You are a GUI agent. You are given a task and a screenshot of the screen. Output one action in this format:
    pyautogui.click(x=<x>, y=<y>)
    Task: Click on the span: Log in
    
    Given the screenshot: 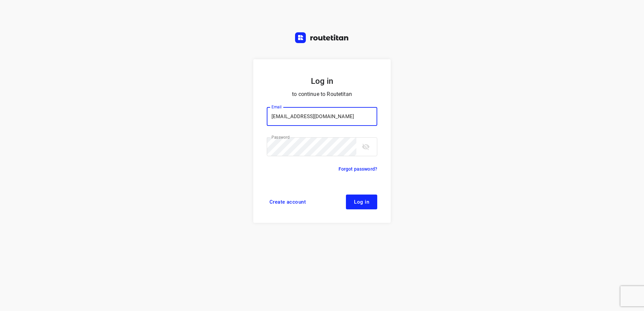 What is the action you would take?
    pyautogui.click(x=362, y=202)
    